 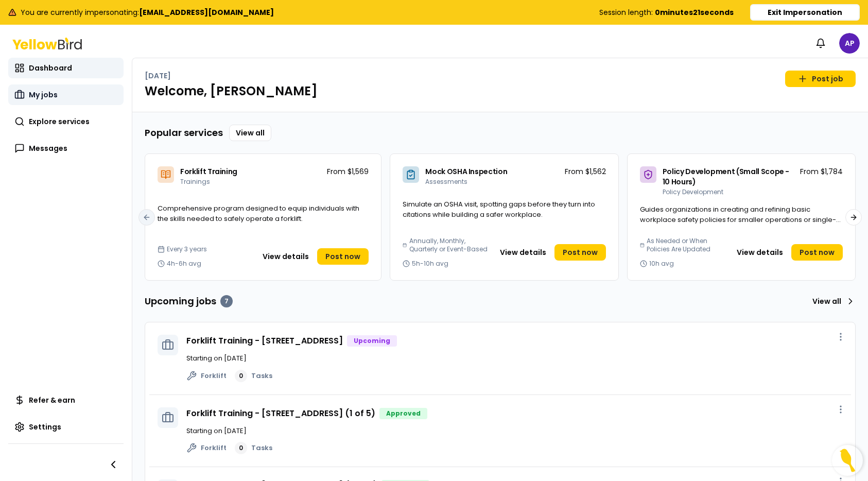 I want to click on span: Trainings, so click(x=195, y=181).